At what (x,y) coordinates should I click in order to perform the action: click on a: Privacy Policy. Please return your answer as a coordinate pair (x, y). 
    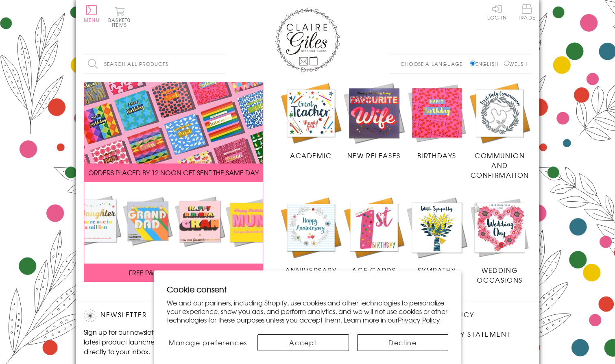
    Looking at the image, I should click on (419, 320).